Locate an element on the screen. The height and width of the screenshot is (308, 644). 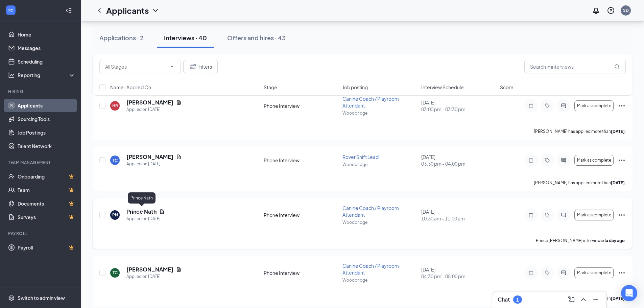
svg: MagnifyingGlass is located at coordinates (618, 66).